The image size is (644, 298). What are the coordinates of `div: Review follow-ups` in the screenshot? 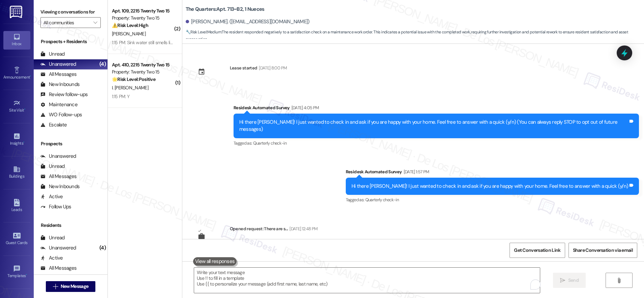 It's located at (64, 94).